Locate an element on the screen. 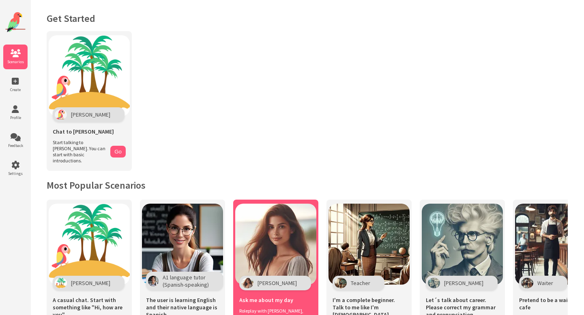 The width and height of the screenshot is (584, 315). button: Go is located at coordinates (118, 152).